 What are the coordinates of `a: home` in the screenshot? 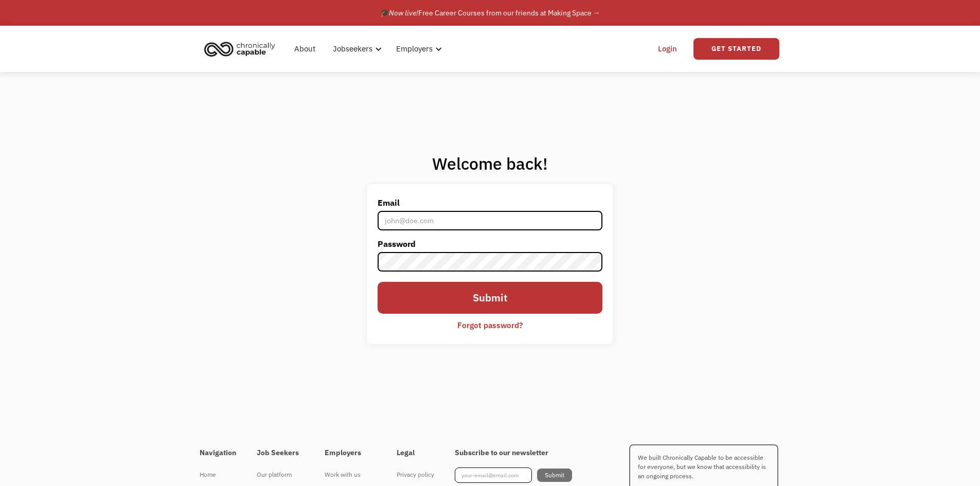 It's located at (242, 49).